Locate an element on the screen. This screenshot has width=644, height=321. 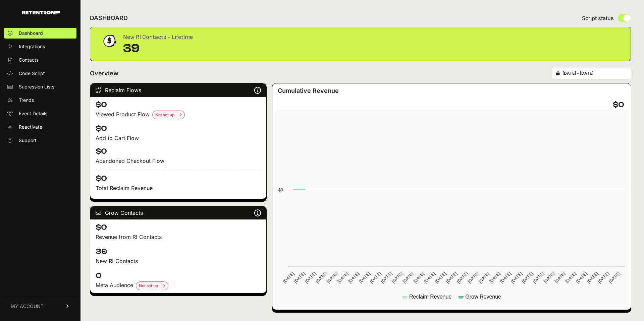
p: Revenue from R! Contacts is located at coordinates (178, 237).